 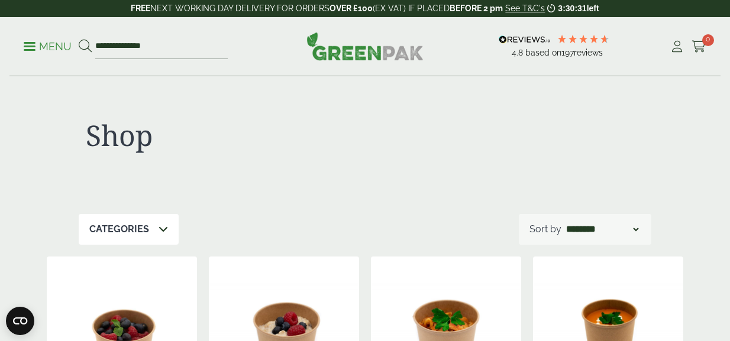 I want to click on h1: Shop, so click(x=222, y=135).